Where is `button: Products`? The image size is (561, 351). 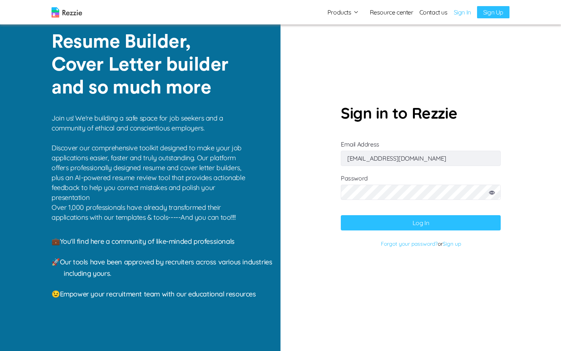
button: Products is located at coordinates (343, 12).